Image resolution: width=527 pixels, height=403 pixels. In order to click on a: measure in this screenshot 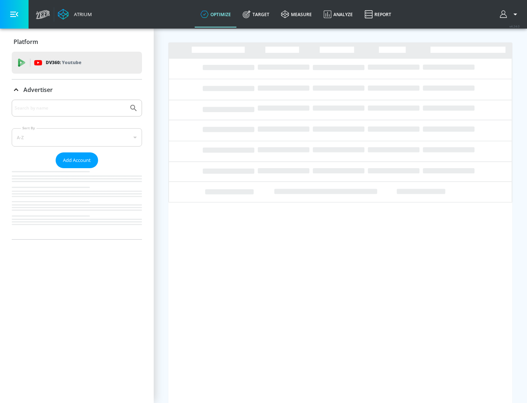, I will do `click(297, 14)`.